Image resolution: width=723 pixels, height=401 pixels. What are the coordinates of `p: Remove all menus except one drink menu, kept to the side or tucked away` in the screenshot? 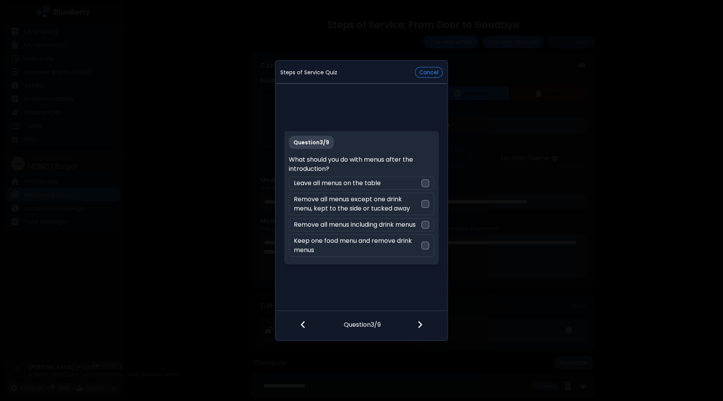 It's located at (357, 204).